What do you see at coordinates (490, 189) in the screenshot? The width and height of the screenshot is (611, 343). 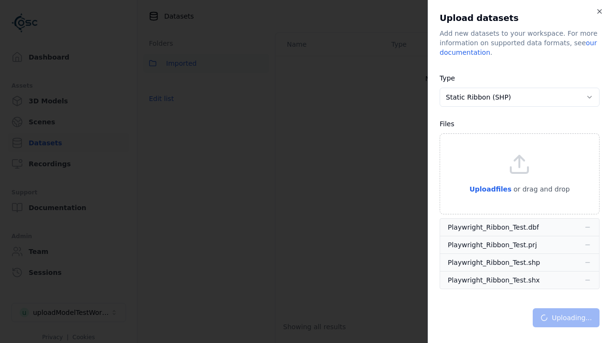 I see `span: Upload files` at bounding box center [490, 189].